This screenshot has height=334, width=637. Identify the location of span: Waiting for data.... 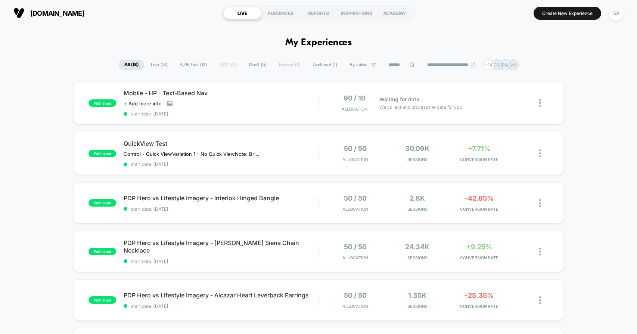
(401, 99).